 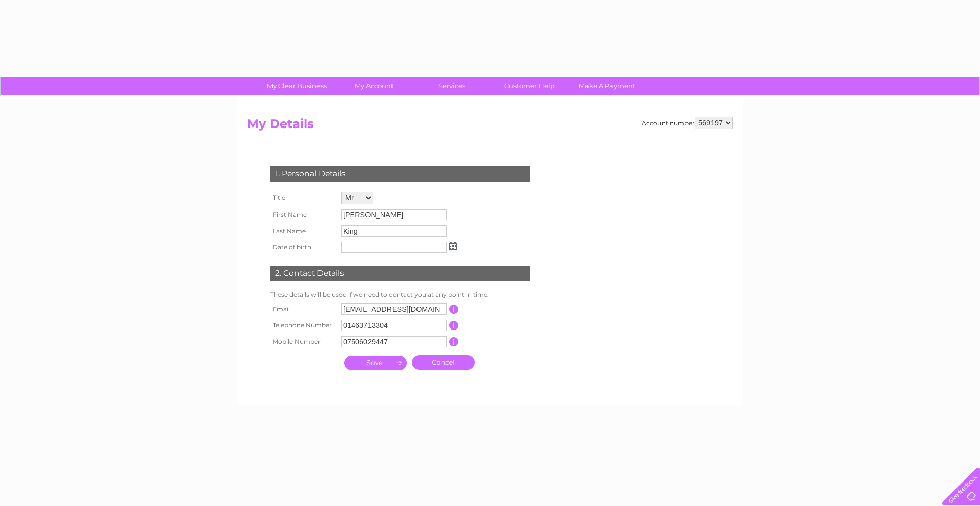 I want to click on div: 1. Personal Details, so click(x=400, y=174).